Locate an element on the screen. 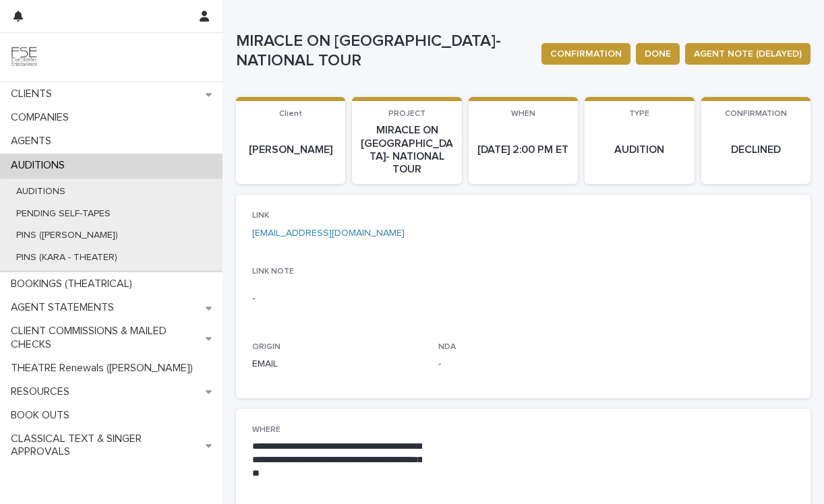  span: ORIGIN is located at coordinates (267, 347).